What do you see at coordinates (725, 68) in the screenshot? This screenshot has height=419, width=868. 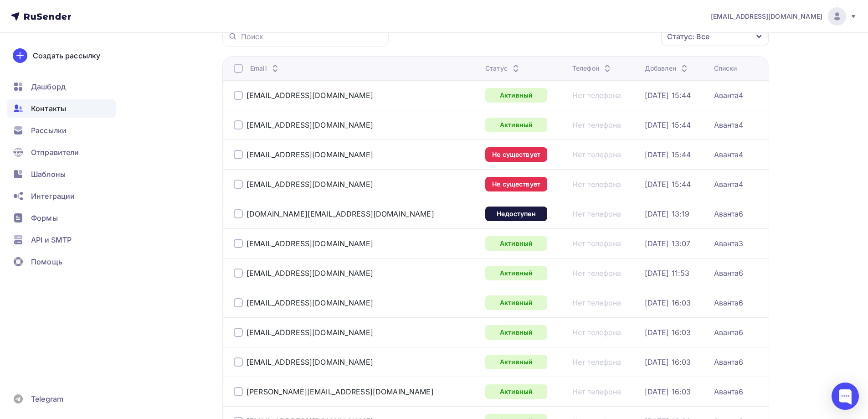 I see `div: Списки` at bounding box center [725, 68].